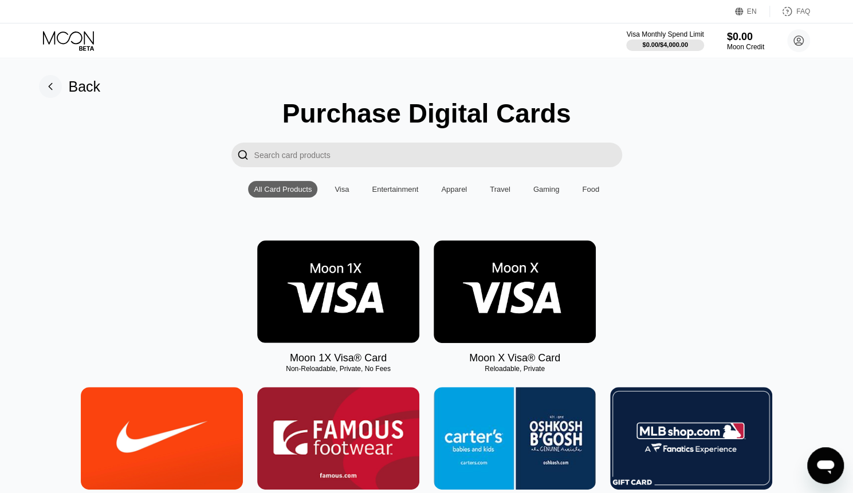  I want to click on div: Moon 1X Visa® Card, so click(338, 358).